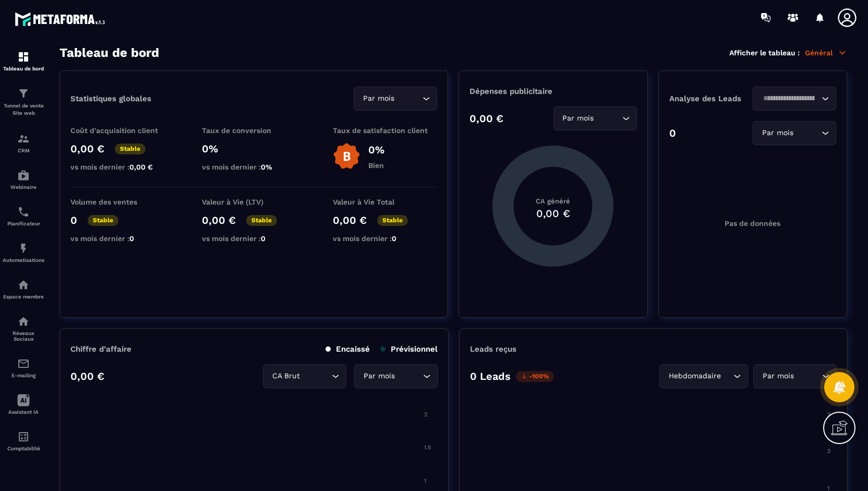 The width and height of the screenshot is (868, 491). What do you see at coordinates (286, 376) in the screenshot?
I see `span: CA Brut` at bounding box center [286, 376].